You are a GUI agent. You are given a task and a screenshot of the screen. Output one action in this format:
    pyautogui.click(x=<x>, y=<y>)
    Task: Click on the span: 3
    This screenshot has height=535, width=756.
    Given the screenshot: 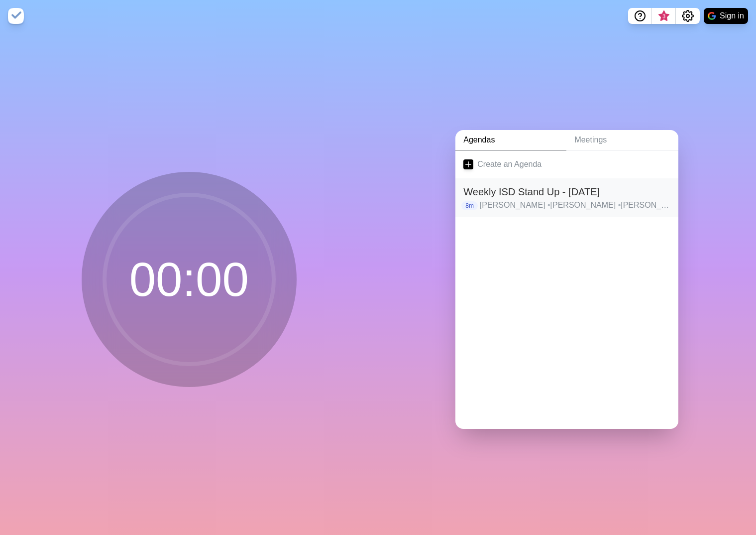 What is the action you would take?
    pyautogui.click(x=664, y=17)
    